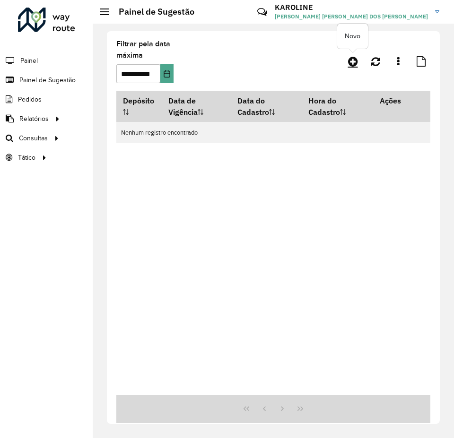 The width and height of the screenshot is (454, 438). What do you see at coordinates (273, 132) in the screenshot?
I see `td: Nenhum registro encontrado` at bounding box center [273, 132].